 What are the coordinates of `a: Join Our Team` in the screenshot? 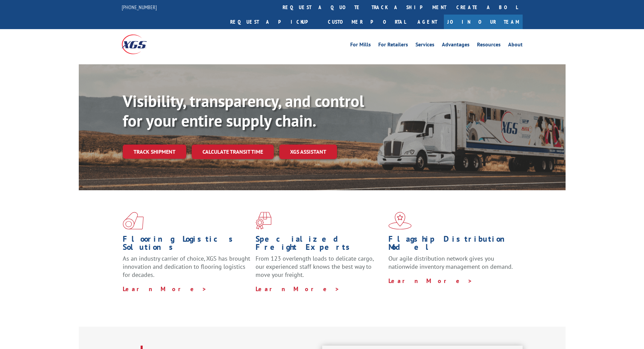 It's located at (483, 22).